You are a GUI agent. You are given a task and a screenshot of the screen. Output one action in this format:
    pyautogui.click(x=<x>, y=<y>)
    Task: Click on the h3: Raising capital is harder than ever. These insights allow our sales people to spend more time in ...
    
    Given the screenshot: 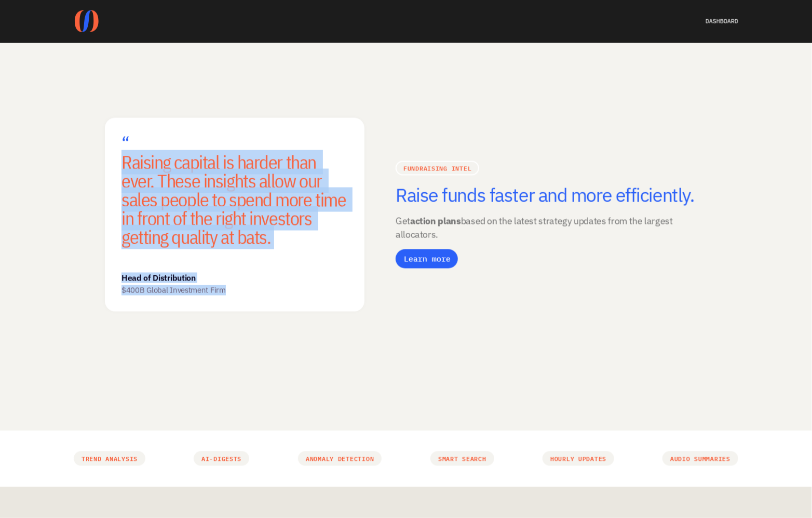 What is the action you would take?
    pyautogui.click(x=235, y=191)
    